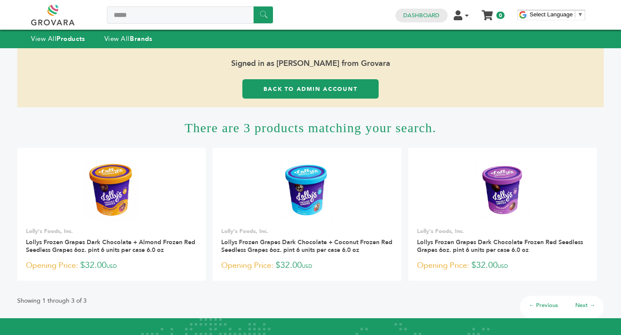  What do you see at coordinates (310, 128) in the screenshot?
I see `h1: There are 3 products matching your search.` at bounding box center [310, 128].